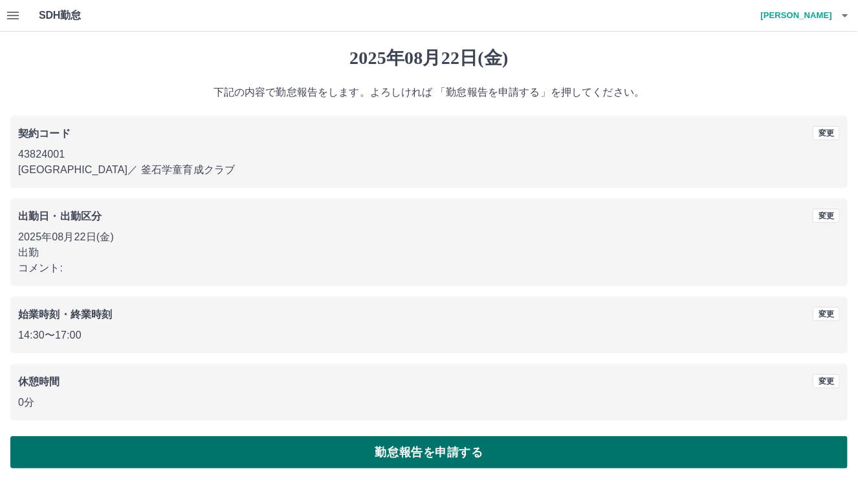  Describe the element at coordinates (429, 268) in the screenshot. I see `p: コメント:` at that location.